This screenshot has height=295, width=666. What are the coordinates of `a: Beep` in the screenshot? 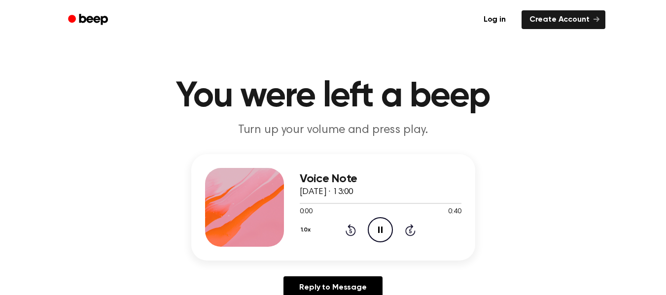 It's located at (89, 20).